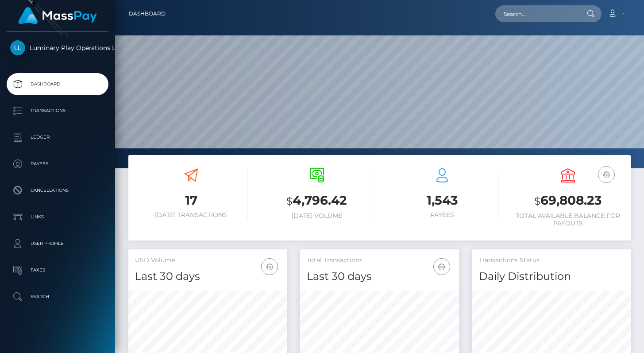  What do you see at coordinates (57, 16) in the screenshot?
I see `img: MassPay Logo` at bounding box center [57, 16].